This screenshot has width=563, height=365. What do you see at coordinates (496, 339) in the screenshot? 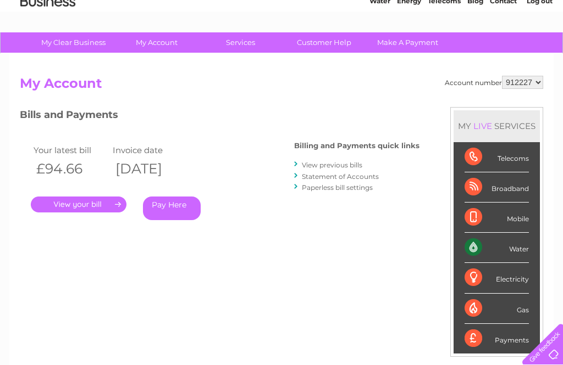
I see `div: Payments` at bounding box center [496, 339].